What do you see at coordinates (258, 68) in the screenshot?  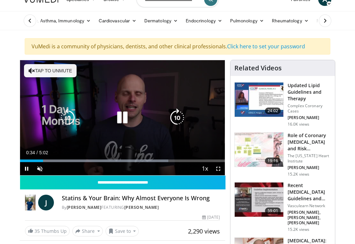 I see `h4: Related Videos` at bounding box center [258, 68].